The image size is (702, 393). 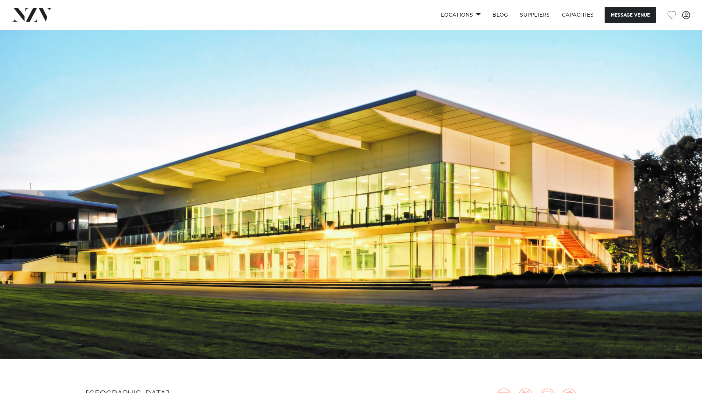 I want to click on button: Message Venue, so click(x=630, y=15).